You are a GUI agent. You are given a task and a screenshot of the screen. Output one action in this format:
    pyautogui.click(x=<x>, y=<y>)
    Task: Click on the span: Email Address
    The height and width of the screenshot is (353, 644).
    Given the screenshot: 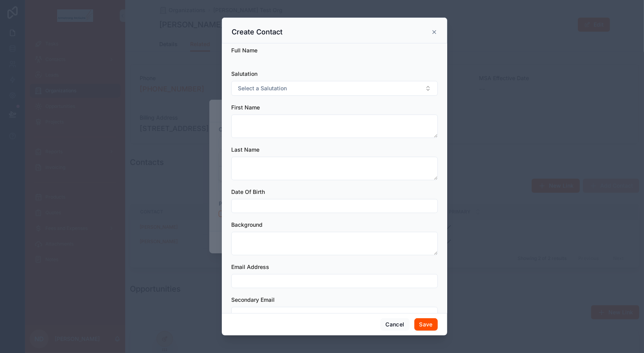 What is the action you would take?
    pyautogui.click(x=250, y=267)
    